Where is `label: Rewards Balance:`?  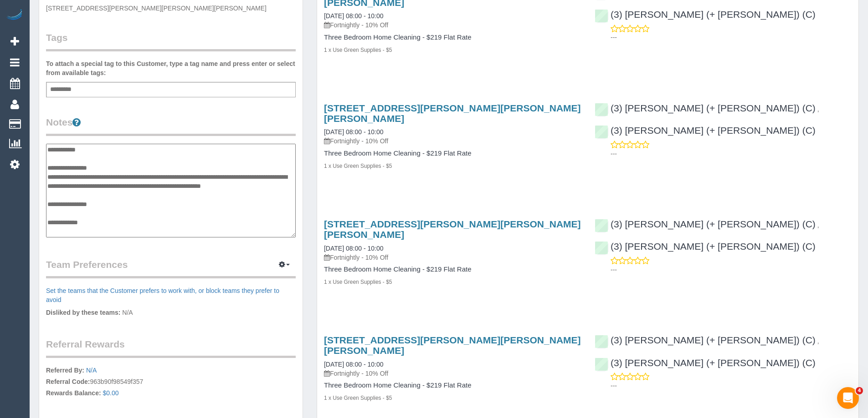
label: Rewards Balance: is located at coordinates (73, 393).